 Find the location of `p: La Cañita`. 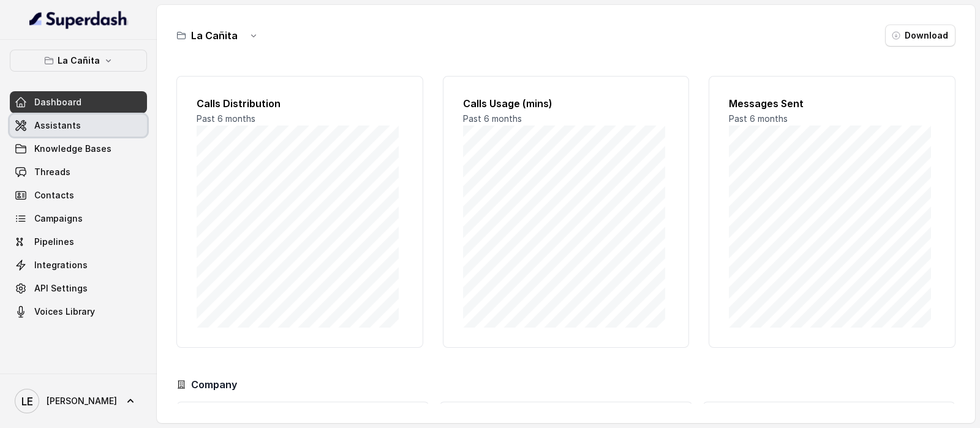

p: La Cañita is located at coordinates (78, 61).